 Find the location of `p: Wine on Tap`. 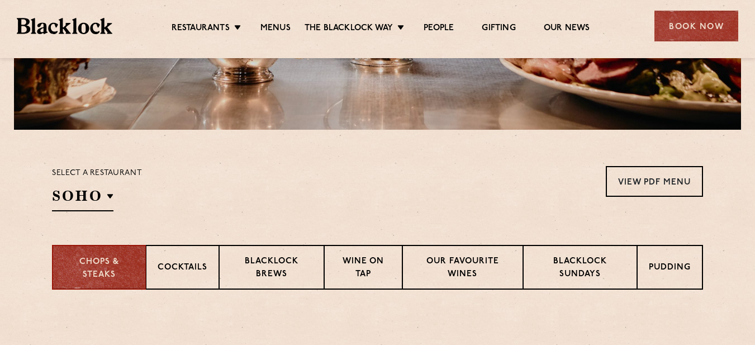

p: Wine on Tap is located at coordinates (363, 268).